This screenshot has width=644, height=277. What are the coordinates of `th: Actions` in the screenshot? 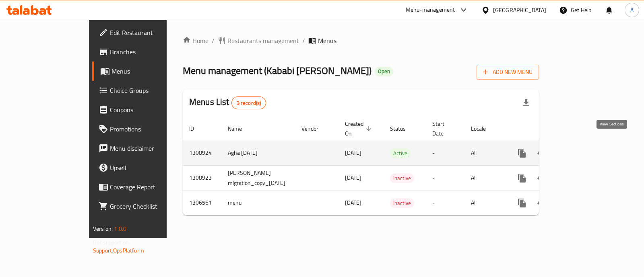 It's located at (551, 129).